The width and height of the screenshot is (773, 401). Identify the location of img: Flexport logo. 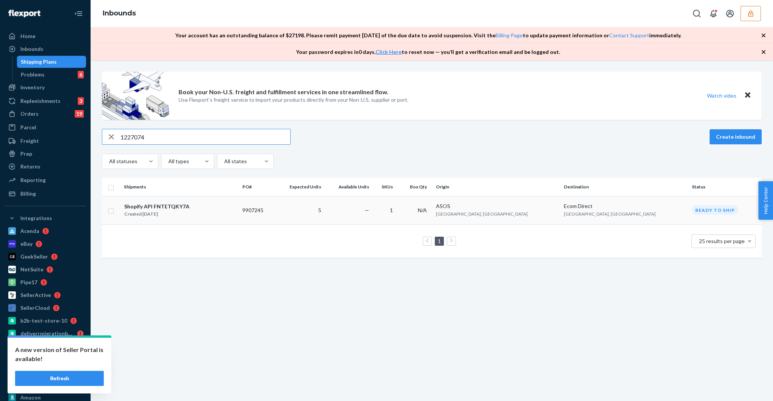
(24, 14).